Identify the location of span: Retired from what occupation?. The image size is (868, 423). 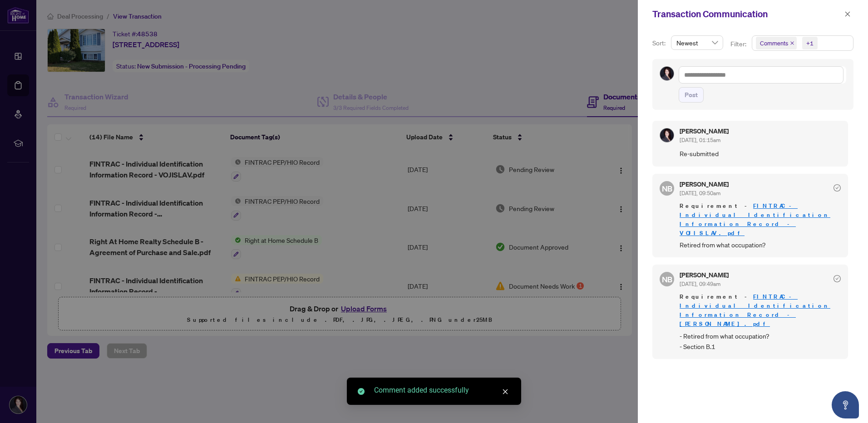
(759, 245).